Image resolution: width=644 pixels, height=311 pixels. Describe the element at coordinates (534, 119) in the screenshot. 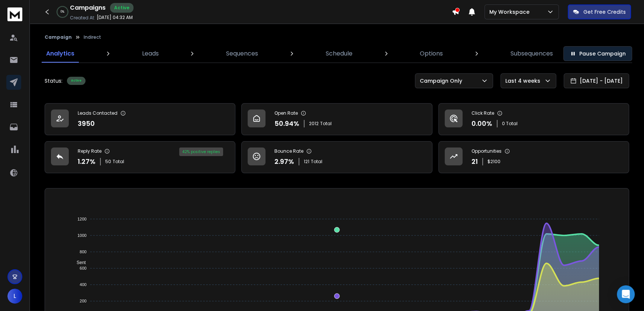

I see `a: Click Rate0.00%0 Total` at that location.